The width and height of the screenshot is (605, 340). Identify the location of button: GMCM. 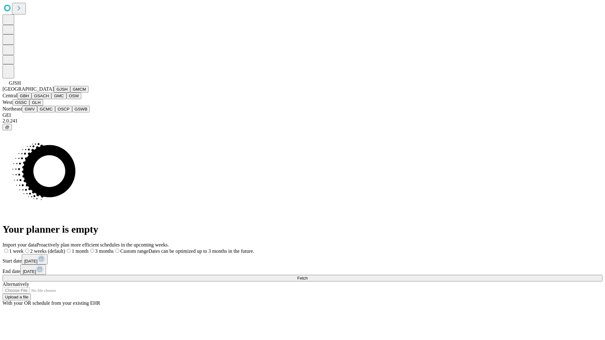
(79, 89).